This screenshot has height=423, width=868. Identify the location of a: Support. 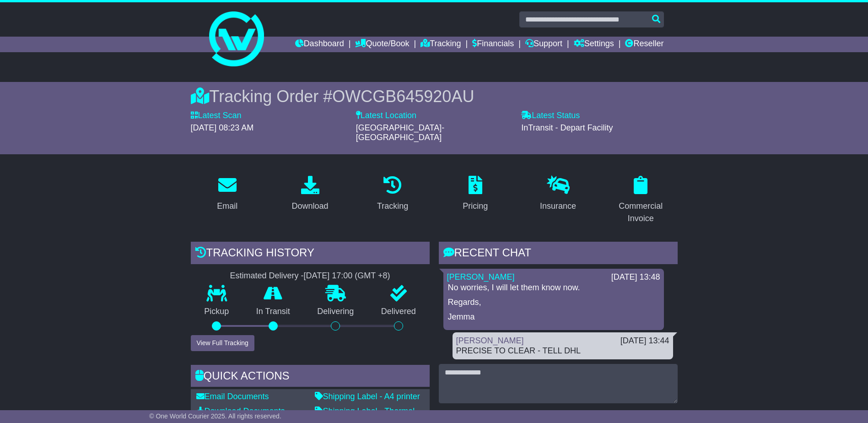
(544, 45).